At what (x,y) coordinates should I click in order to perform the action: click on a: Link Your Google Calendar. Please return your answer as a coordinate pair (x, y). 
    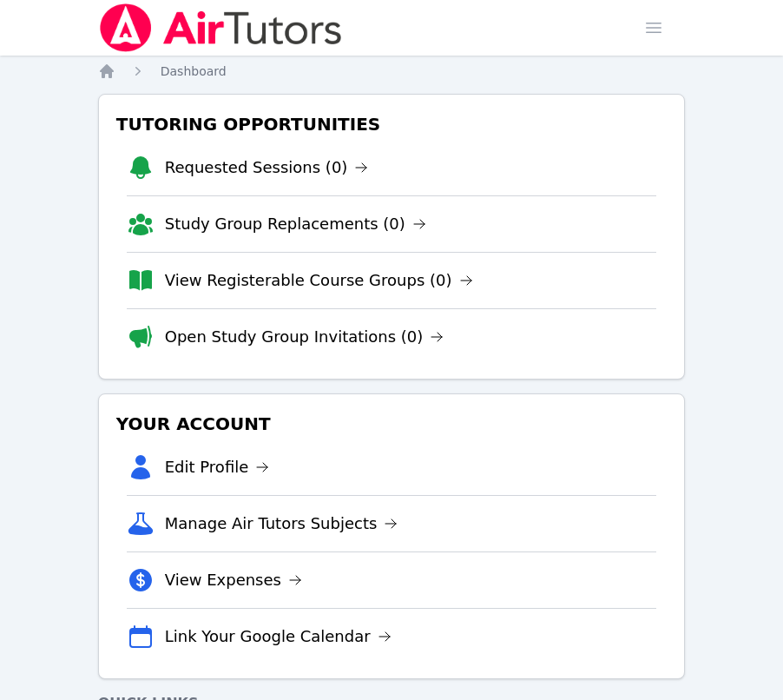
    Looking at the image, I should click on (278, 637).